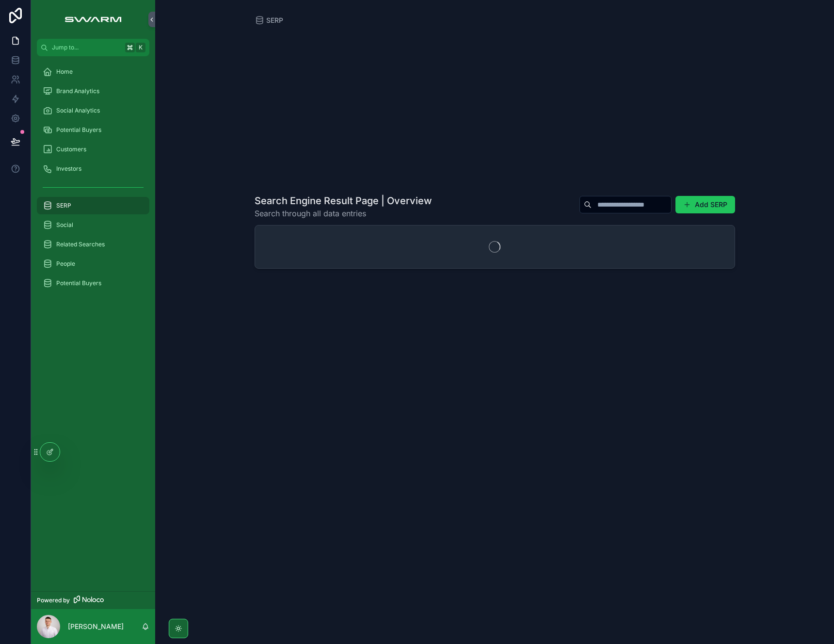 This screenshot has width=834, height=644. What do you see at coordinates (71, 150) in the screenshot?
I see `span: Customers` at bounding box center [71, 150].